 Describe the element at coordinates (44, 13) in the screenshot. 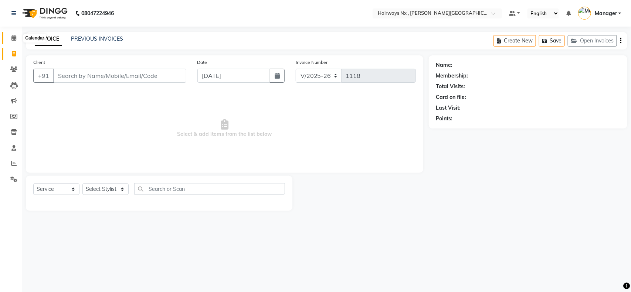

I see `img: logo` at that location.